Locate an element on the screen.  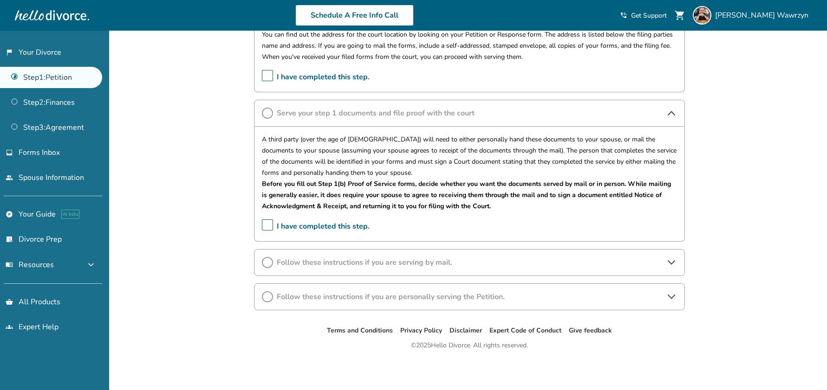
span: Follow these instructions if you are serving by mail. is located at coordinates (469, 263).